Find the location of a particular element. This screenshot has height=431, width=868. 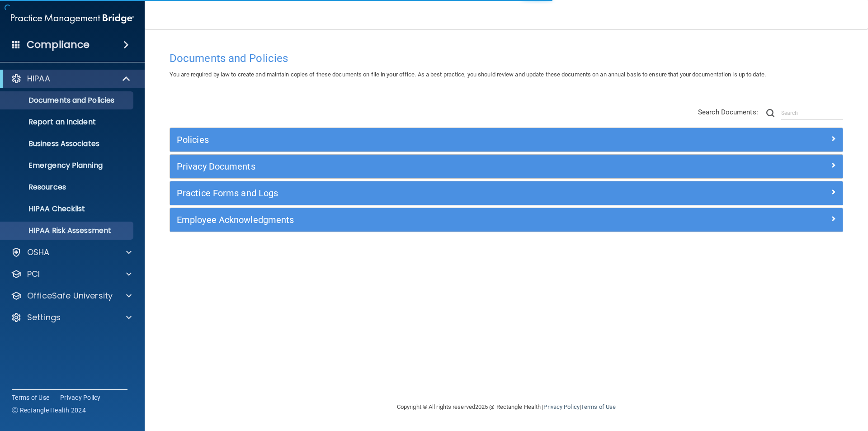

h4: Compliance is located at coordinates (58, 45).